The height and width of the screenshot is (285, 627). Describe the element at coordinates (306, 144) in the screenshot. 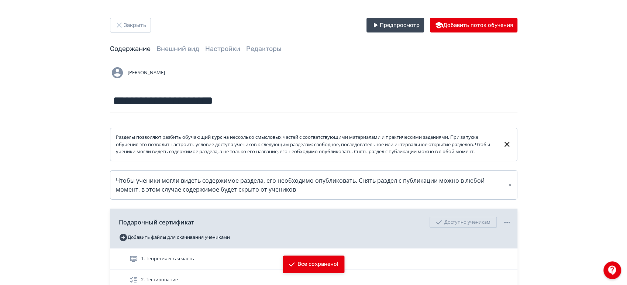

I see `div: Разделы позволяют разбить обучающий курс на несколько смысловых частей с соответствующими материа...` at that location.